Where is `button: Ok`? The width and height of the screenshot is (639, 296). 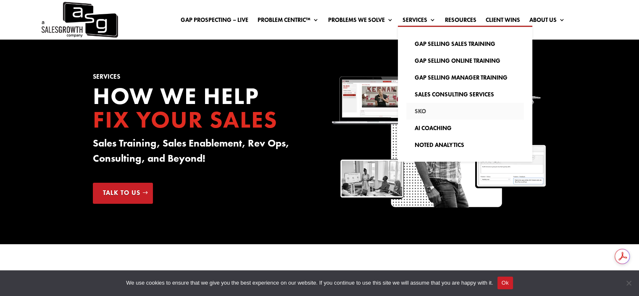
button: Ok is located at coordinates (505, 283).